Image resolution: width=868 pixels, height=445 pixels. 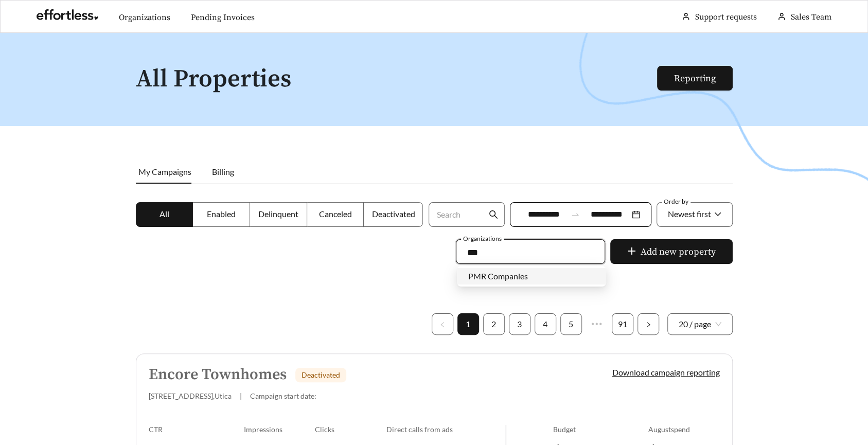 What do you see at coordinates (695, 78) in the screenshot?
I see `a: Reporting` at bounding box center [695, 78].